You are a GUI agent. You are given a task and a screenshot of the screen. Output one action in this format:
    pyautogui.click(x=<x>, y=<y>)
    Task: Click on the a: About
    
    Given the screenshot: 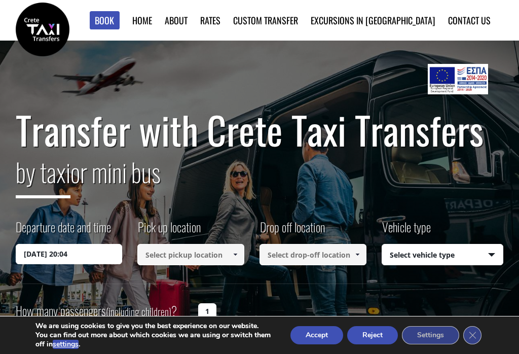 What is the action you would take?
    pyautogui.click(x=176, y=20)
    